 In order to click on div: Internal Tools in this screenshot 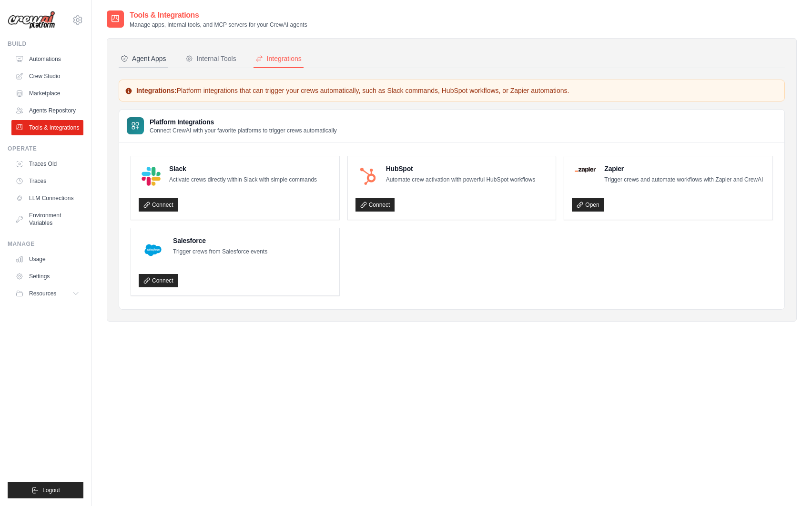, I will do `click(210, 58)`.